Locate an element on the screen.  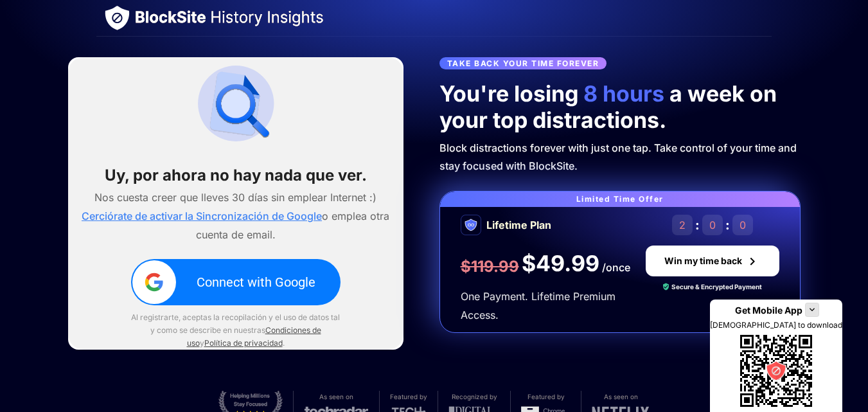
img: search-blue.svg is located at coordinates (236, 103).